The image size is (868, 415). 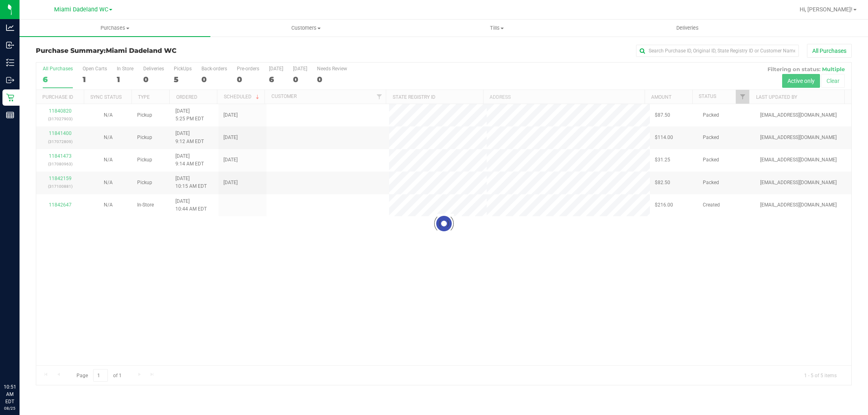 What do you see at coordinates (306, 28) in the screenshot?
I see `span: Customers` at bounding box center [306, 28].